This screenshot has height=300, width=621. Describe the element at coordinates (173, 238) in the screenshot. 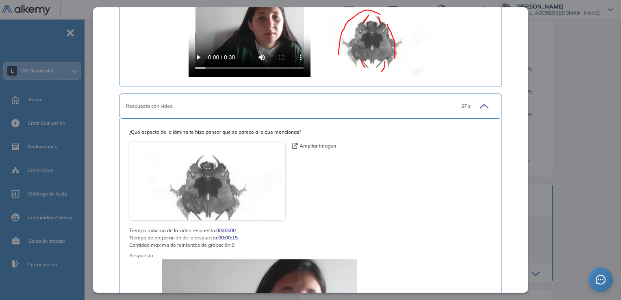

I see `span: Tiempo de preparación de la respuesta :` at that location.